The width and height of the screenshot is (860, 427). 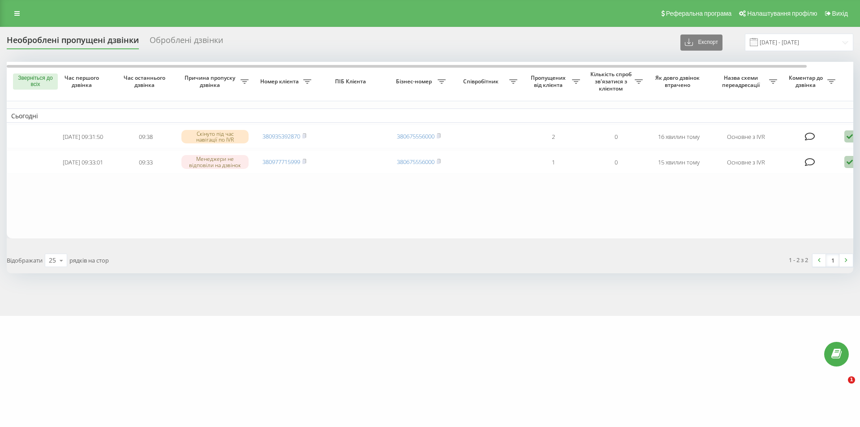 What do you see at coordinates (798, 260) in the screenshot?
I see `font: 1 - 2 з 2` at bounding box center [798, 260].